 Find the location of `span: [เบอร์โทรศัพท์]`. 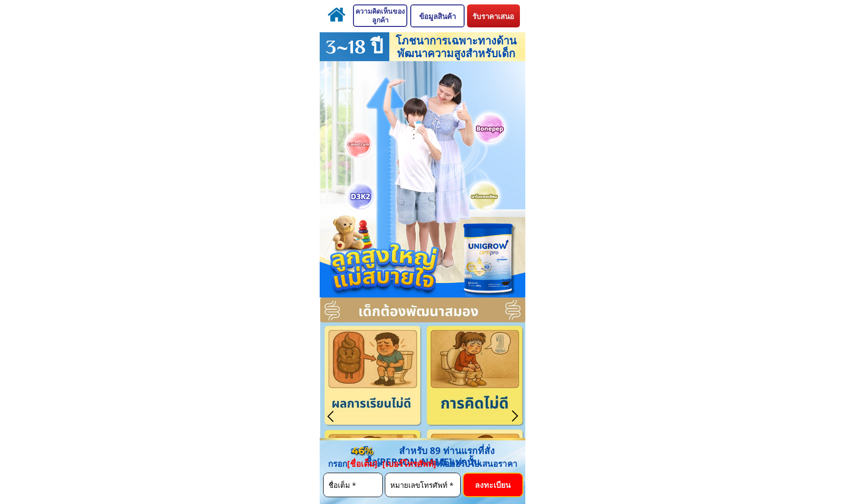

span: [เบอร์โทรศัพท์] is located at coordinates (409, 464).